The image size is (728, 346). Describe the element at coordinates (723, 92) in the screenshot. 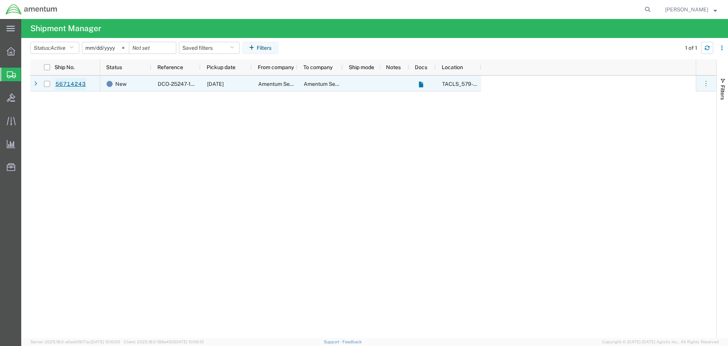

I see `span: Filters` at that location.